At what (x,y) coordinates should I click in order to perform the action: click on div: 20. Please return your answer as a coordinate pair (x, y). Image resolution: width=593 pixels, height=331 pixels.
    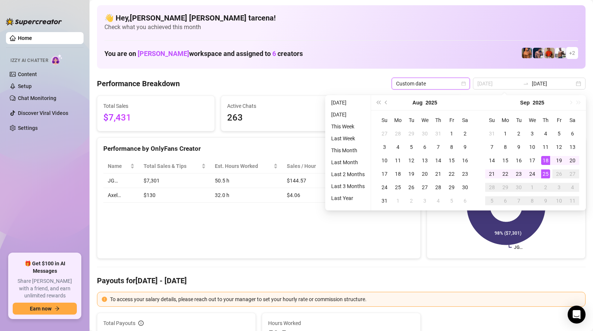
    Looking at the image, I should click on (425, 174).